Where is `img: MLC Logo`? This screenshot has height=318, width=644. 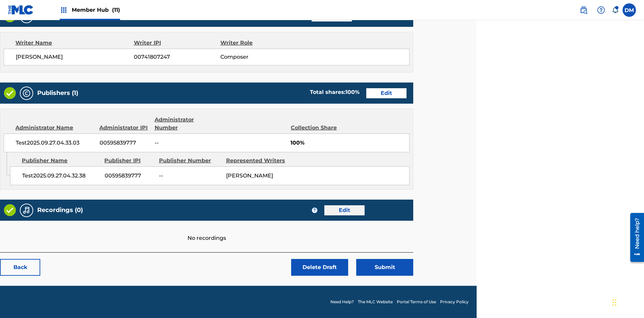
img: MLC Logo is located at coordinates (21, 10).